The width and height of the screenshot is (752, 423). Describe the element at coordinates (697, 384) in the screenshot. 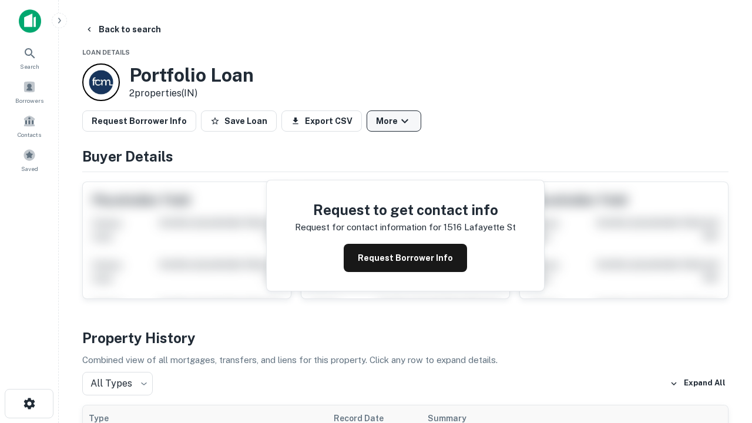

I see `button: Expand All` at that location.